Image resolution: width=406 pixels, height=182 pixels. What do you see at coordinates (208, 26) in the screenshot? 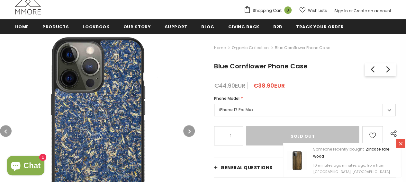
I see `a: Blog` at bounding box center [208, 26].